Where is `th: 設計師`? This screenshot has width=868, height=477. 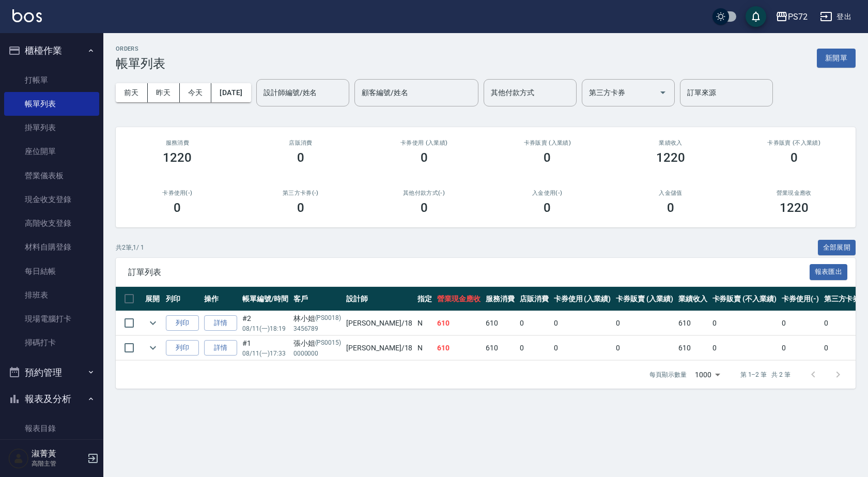 th: 設計師 is located at coordinates (379, 299).